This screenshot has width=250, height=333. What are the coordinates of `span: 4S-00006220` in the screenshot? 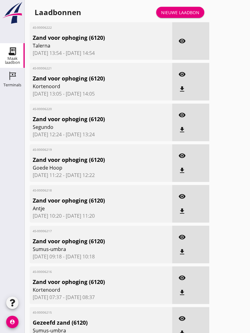 It's located at (89, 109).